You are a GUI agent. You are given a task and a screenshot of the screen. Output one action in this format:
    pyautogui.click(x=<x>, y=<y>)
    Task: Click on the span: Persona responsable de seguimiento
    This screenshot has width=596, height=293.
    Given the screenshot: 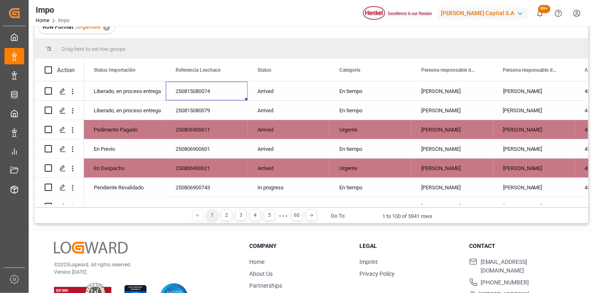 What is the action you would take?
    pyautogui.click(x=530, y=70)
    